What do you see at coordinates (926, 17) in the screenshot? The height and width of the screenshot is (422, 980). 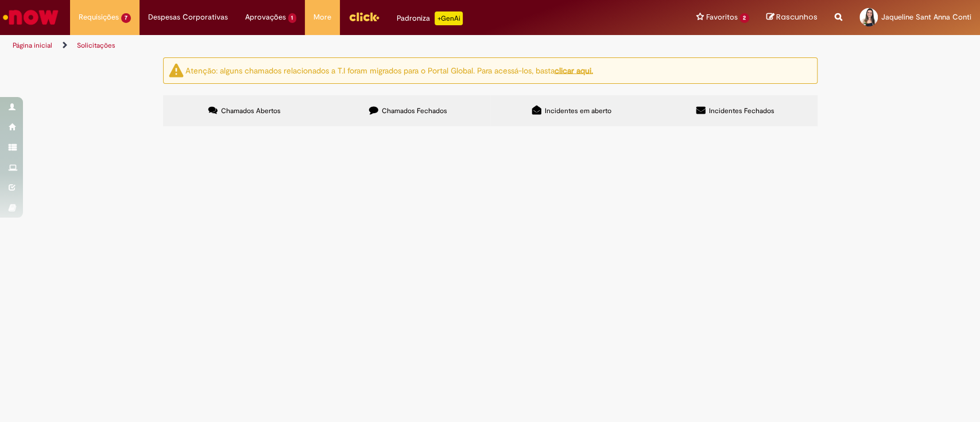 I see `span: Jaqueline Sant Anna Conti` at bounding box center [926, 17].